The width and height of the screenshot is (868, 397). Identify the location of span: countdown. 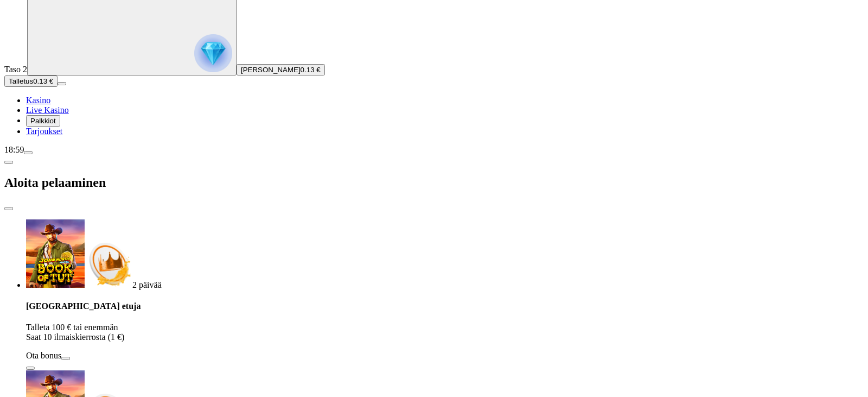
(147, 284).